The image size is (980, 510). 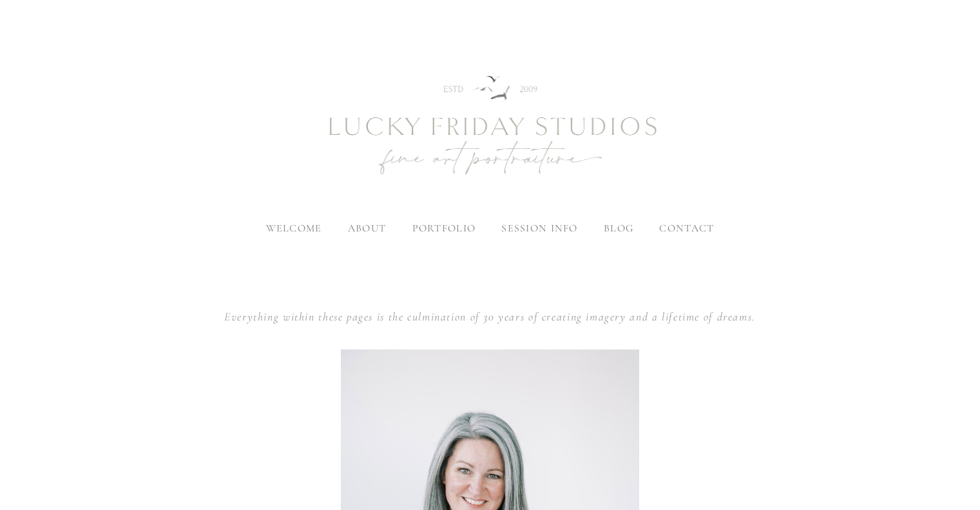 What do you see at coordinates (686, 228) in the screenshot?
I see `a: contact` at bounding box center [686, 228].